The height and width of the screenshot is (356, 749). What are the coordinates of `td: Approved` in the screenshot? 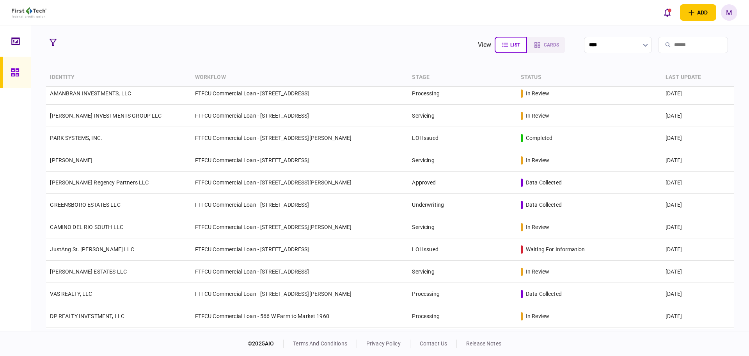 It's located at (463, 182).